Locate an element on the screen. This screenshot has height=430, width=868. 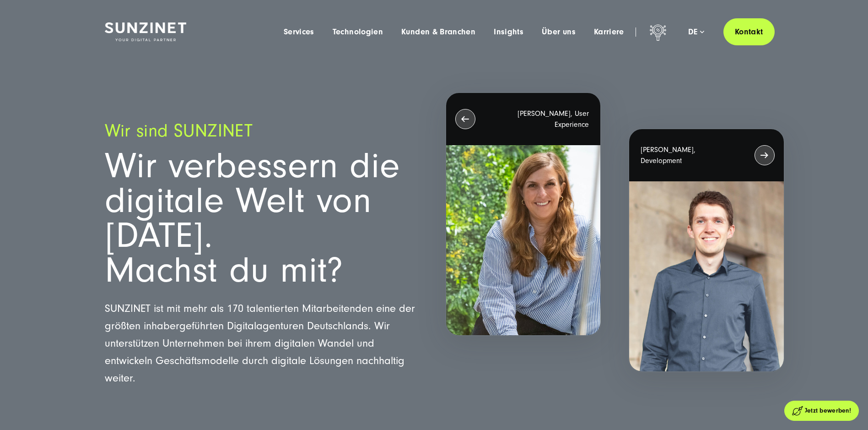
p: SUNZINET ist mit mehr als 170 talentierten Mitarbeitenden eine der größten inhabergeführten Digit... is located at coordinates (264, 343).